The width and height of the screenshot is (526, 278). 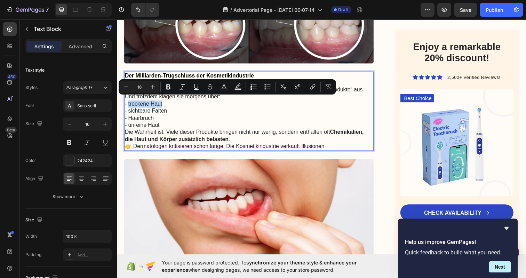 What do you see at coordinates (134, 87) in the screenshot?
I see `p: - trockene Haut` at bounding box center [134, 87].